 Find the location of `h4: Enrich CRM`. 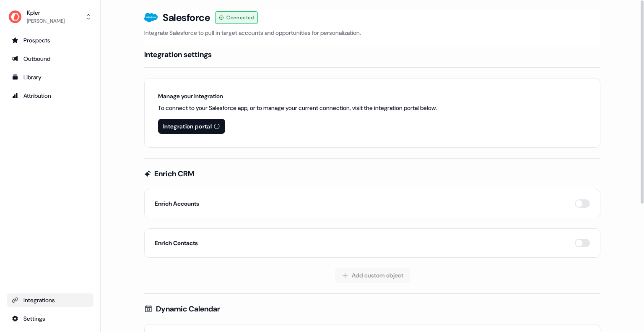

h4: Enrich CRM is located at coordinates (174, 174).